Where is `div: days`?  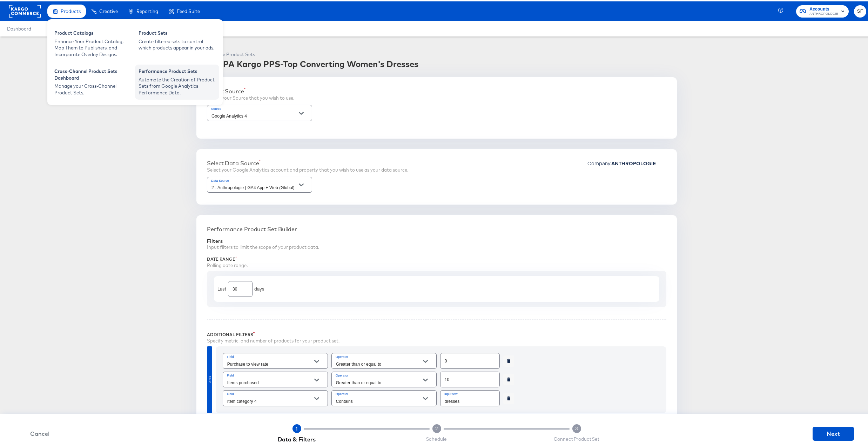
div: days is located at coordinates (259, 287).